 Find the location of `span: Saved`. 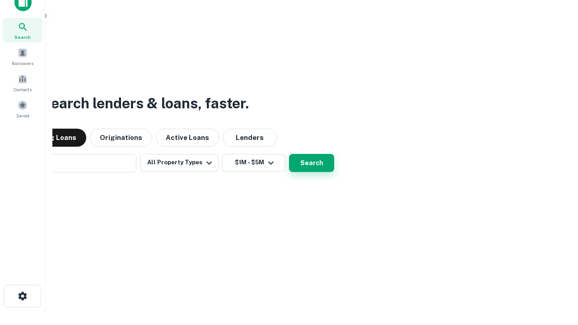

span: Saved is located at coordinates (23, 116).